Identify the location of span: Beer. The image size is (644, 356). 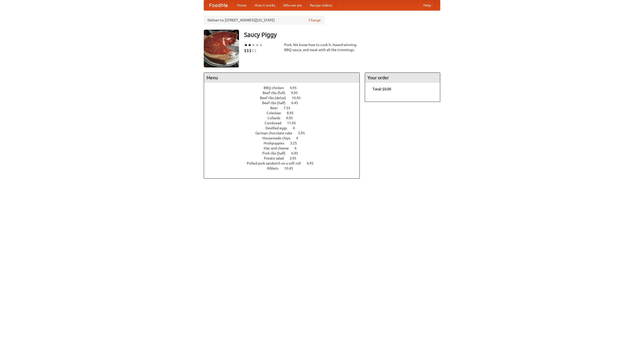
(277, 108).